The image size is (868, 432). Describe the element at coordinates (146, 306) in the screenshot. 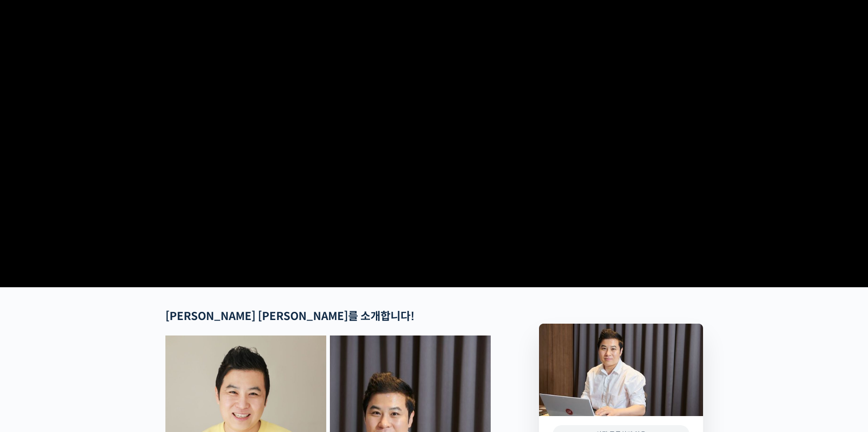

I see `span: 설정` at that location.